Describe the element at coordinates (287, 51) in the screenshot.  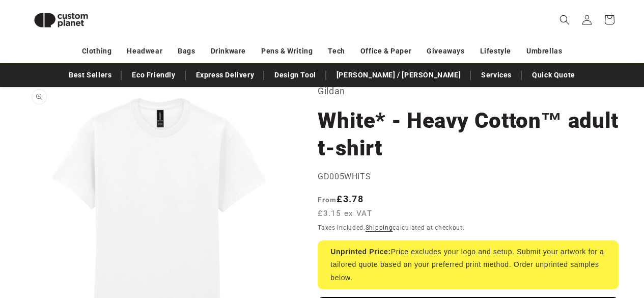
I see `a: Pens & Writing` at that location.